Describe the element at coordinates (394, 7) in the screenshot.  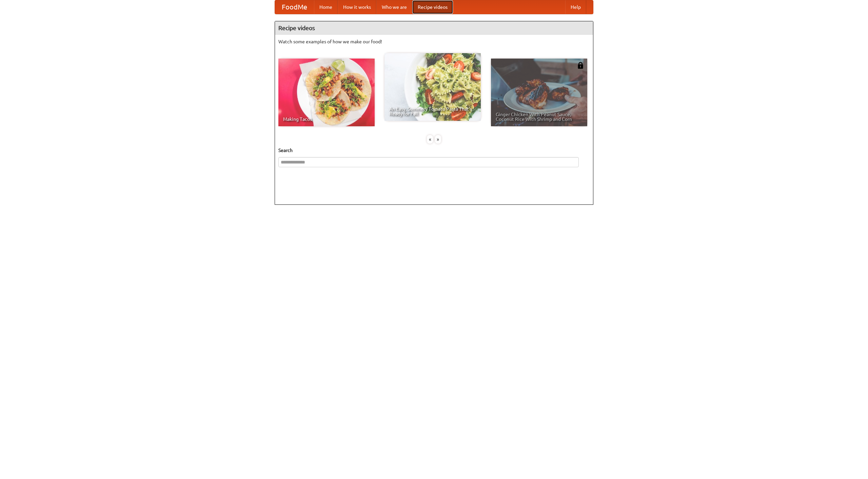
I see `a: Who we are` at that location.